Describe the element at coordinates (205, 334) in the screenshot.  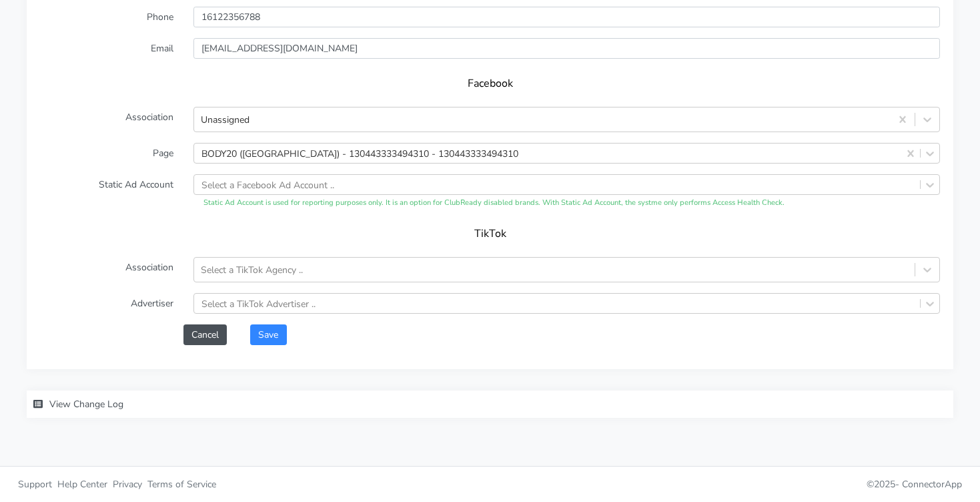
I see `button: Cancel` at that location.